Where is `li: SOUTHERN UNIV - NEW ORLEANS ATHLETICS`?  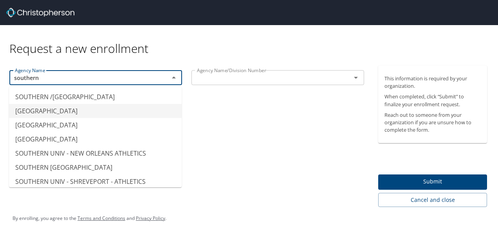 li: SOUTHERN UNIV - NEW ORLEANS ATHLETICS is located at coordinates (95, 153).